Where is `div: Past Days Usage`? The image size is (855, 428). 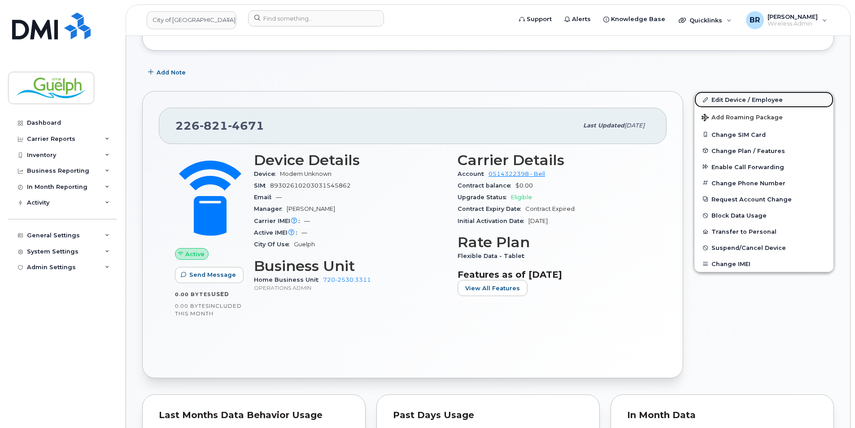
div: Past Days Usage is located at coordinates (488, 416).